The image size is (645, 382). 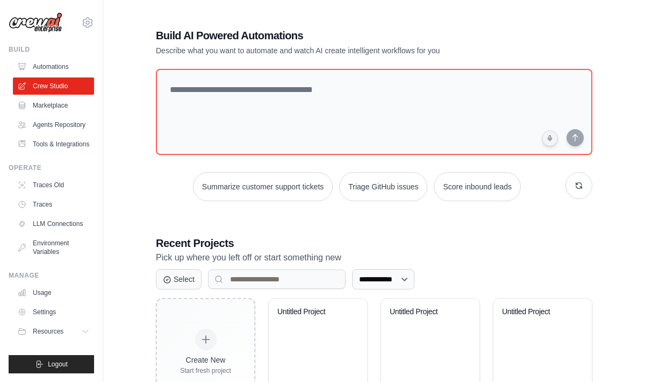 What do you see at coordinates (550, 138) in the screenshot?
I see `button: Click to speak your automation idea` at bounding box center [550, 138].